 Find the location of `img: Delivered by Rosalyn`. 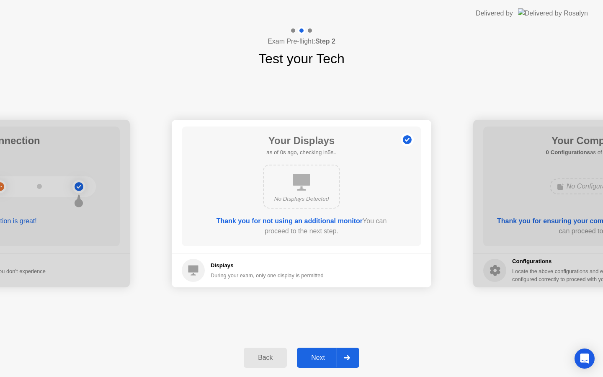

img: Delivered by Rosalyn is located at coordinates (553, 13).